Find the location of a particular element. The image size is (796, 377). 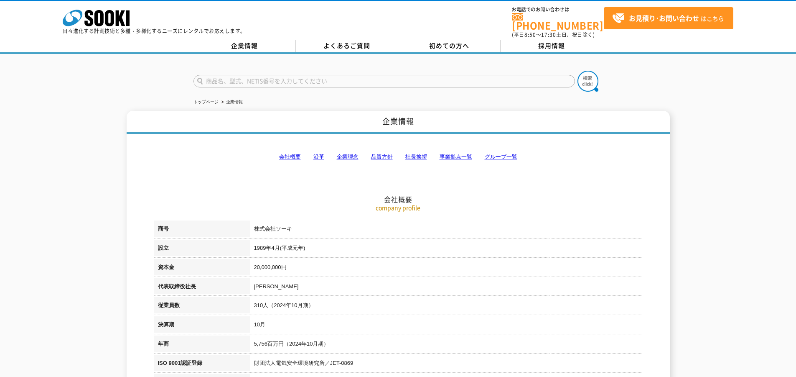

a: 沿革 is located at coordinates (319, 156).